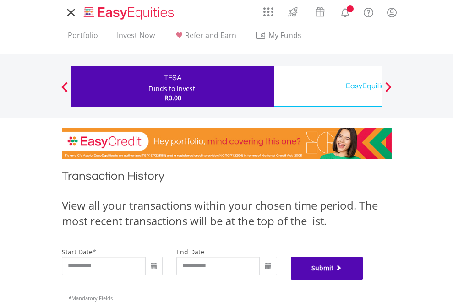 This screenshot has height=307, width=453. I want to click on img: EasyCredit Promotion Banner, so click(227, 143).